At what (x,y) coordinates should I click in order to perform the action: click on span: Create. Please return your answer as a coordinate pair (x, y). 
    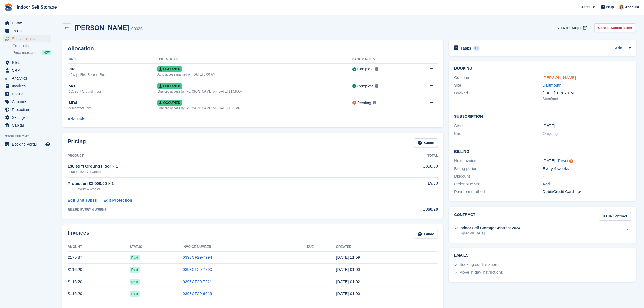
    Looking at the image, I should click on (585, 7).